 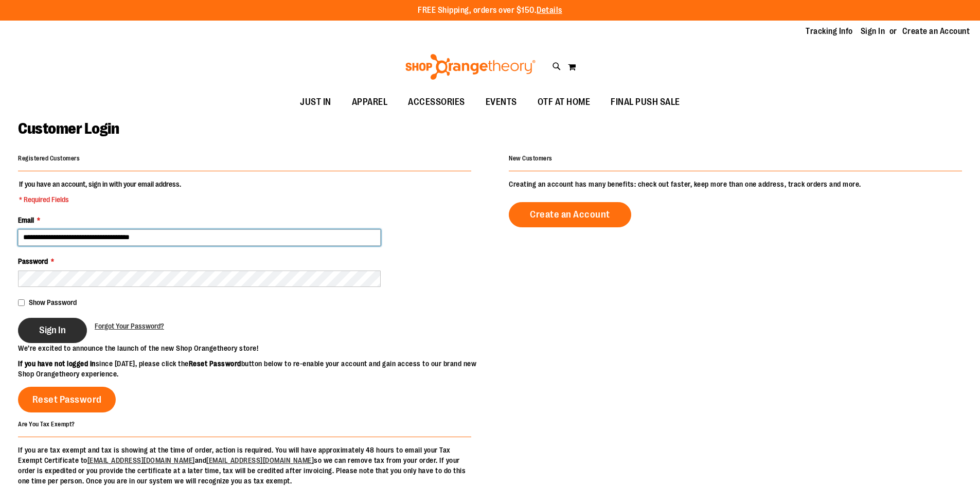 What do you see at coordinates (531, 159) in the screenshot?
I see `strong: New Customers` at bounding box center [531, 159].